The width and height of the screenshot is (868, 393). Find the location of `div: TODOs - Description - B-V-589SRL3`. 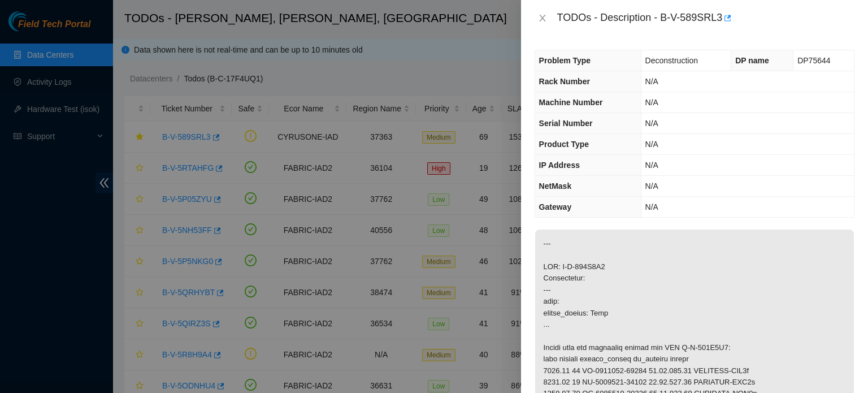

div: TODOs - Description - B-V-589SRL3 is located at coordinates (706, 18).